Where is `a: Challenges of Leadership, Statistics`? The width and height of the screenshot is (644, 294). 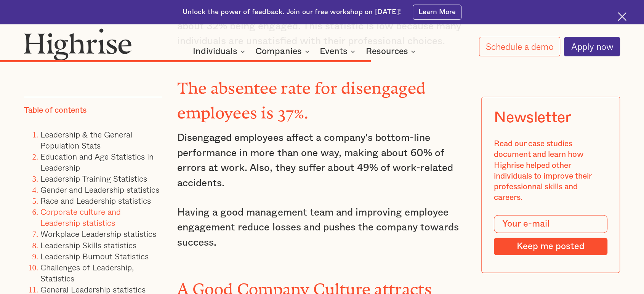
a: Challenges of Leadership, Statistics is located at coordinates (87, 272).